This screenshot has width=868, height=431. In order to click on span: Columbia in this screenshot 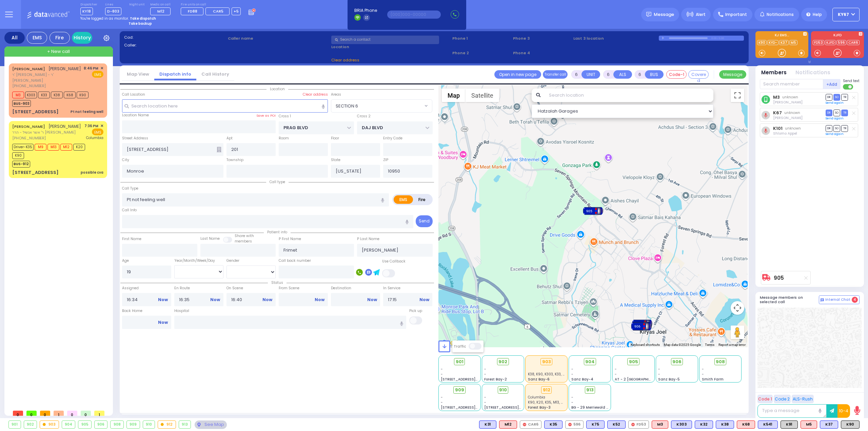, I will do `click(537, 397)`.